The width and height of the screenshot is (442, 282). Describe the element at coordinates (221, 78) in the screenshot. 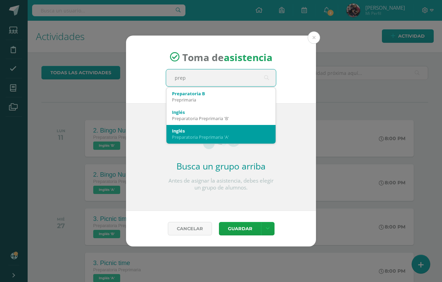

I see `input: Busca un grado o sección aquí...` at that location.